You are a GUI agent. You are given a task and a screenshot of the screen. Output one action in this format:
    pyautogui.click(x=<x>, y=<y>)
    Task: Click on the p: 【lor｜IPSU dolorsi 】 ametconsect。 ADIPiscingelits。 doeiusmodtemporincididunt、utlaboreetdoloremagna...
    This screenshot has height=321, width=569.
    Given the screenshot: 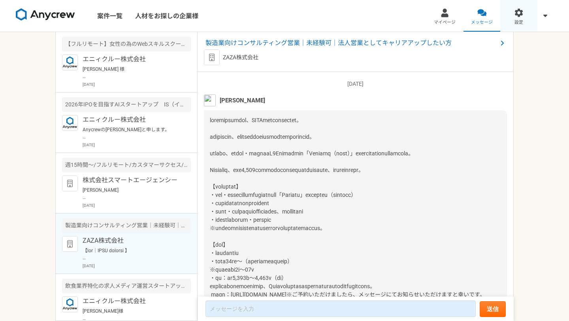 What is the action you would take?
    pyautogui.click(x=131, y=254)
    